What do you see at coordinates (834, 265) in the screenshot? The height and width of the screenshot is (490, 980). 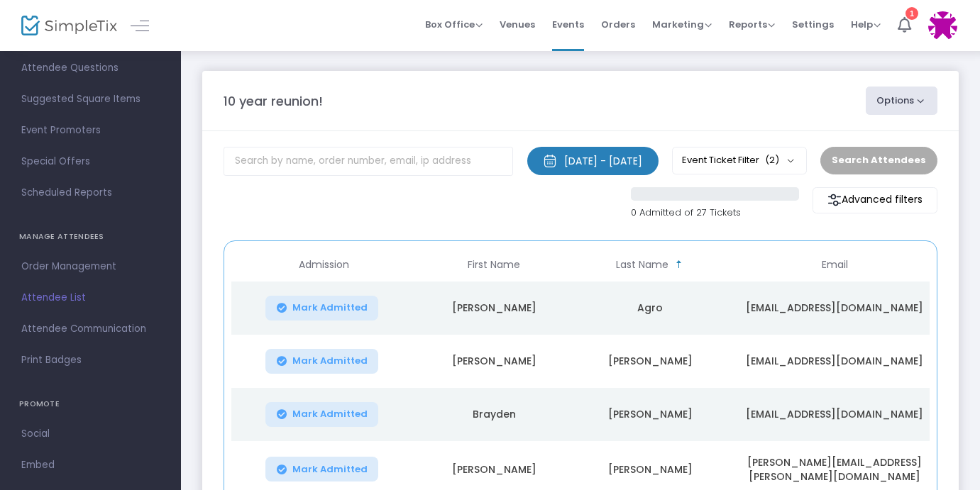 I see `span: Email` at bounding box center [834, 265].